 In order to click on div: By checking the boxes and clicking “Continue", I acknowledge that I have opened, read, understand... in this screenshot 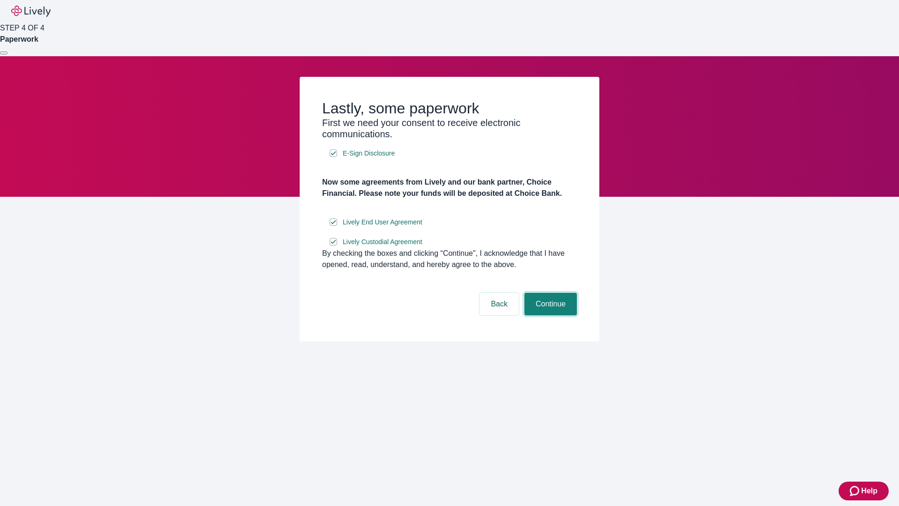, I will do `click(450, 259)`.